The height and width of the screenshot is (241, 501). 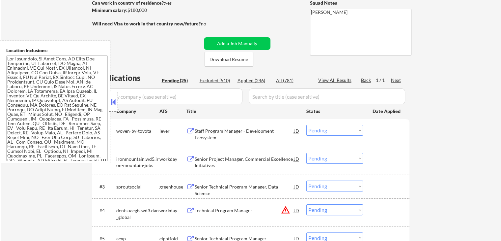 I want to click on div: Next, so click(x=396, y=80).